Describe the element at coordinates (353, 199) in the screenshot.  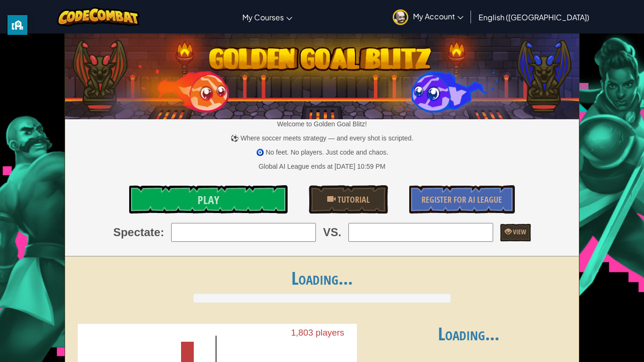
I see `span: Tutorial` at that location.